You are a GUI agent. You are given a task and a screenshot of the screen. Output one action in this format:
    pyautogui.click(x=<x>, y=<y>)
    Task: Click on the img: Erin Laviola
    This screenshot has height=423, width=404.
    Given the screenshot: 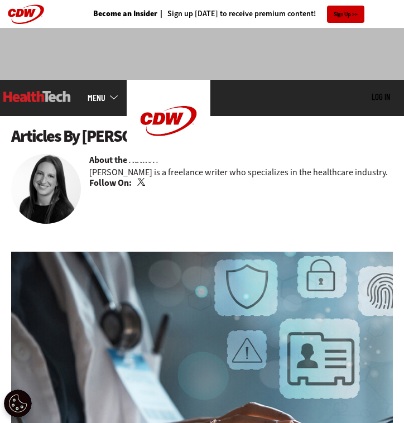 What is the action you would take?
    pyautogui.click(x=46, y=189)
    